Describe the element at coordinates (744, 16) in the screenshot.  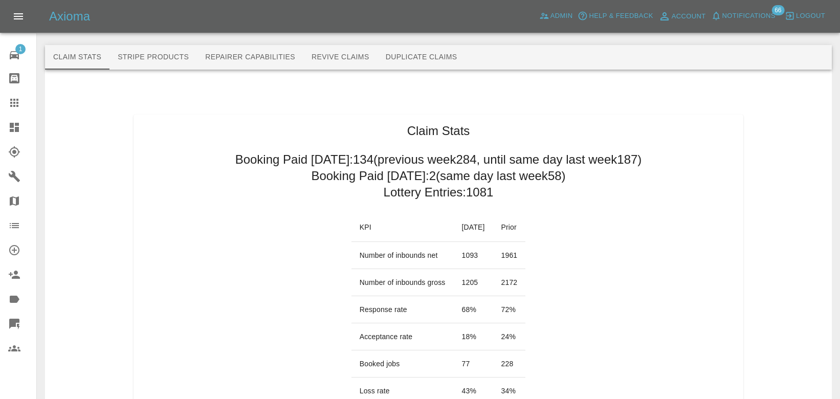
I see `button: Notifications` at that location.